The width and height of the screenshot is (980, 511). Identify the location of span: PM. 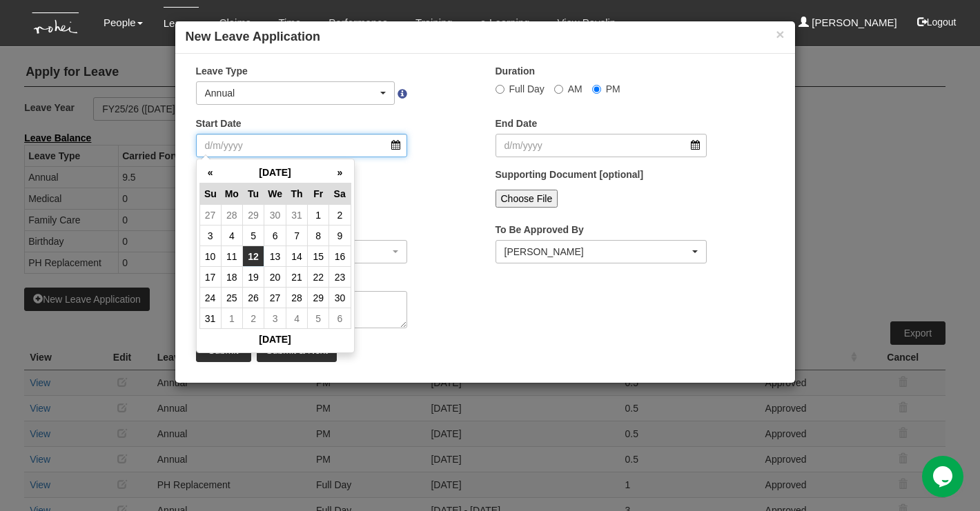
(613, 89).